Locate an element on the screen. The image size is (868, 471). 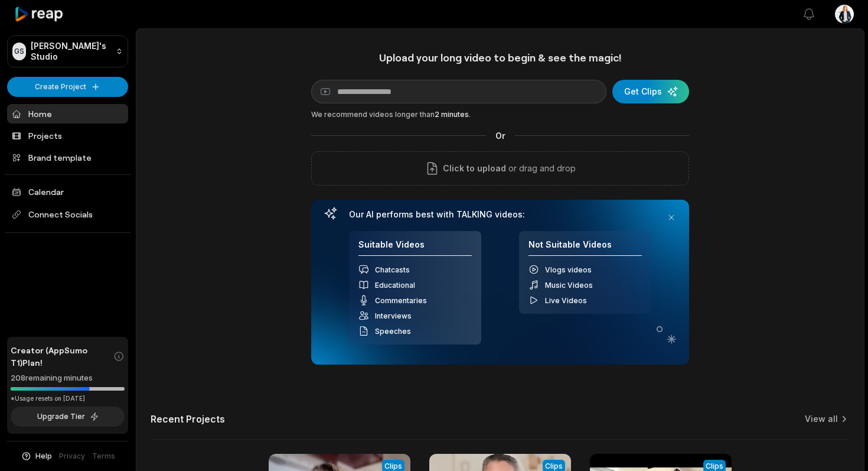
span: Live Videos is located at coordinates (566, 300).